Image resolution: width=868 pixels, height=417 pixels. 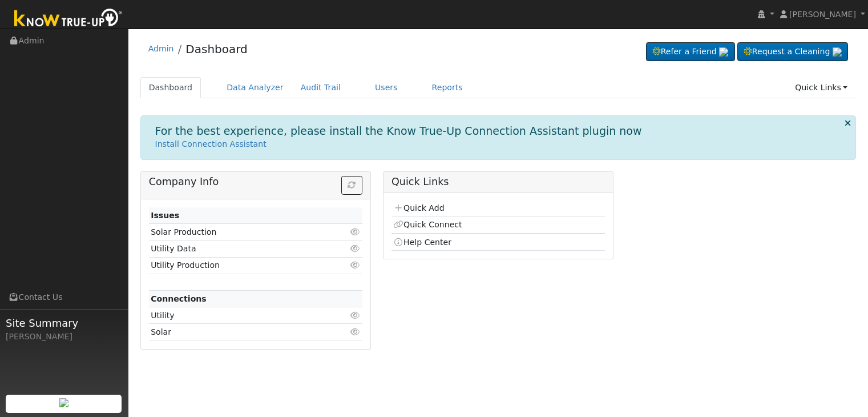 What do you see at coordinates (238, 232) in the screenshot?
I see `td: Solar Production` at bounding box center [238, 232].